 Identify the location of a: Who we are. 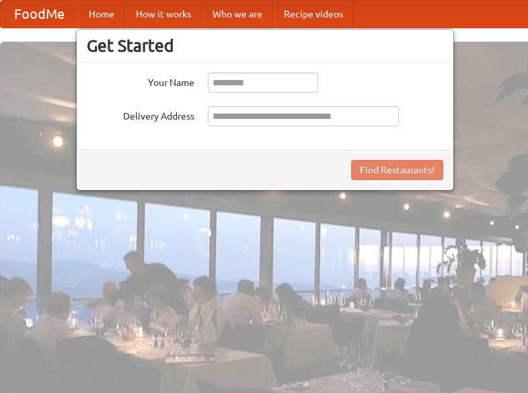
(237, 14).